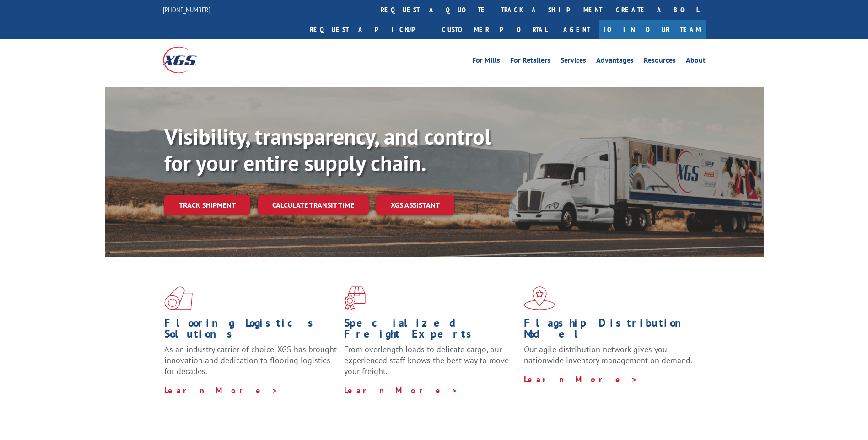  What do you see at coordinates (431, 330) in the screenshot?
I see `h1: Specialized Freight Experts` at bounding box center [431, 330].